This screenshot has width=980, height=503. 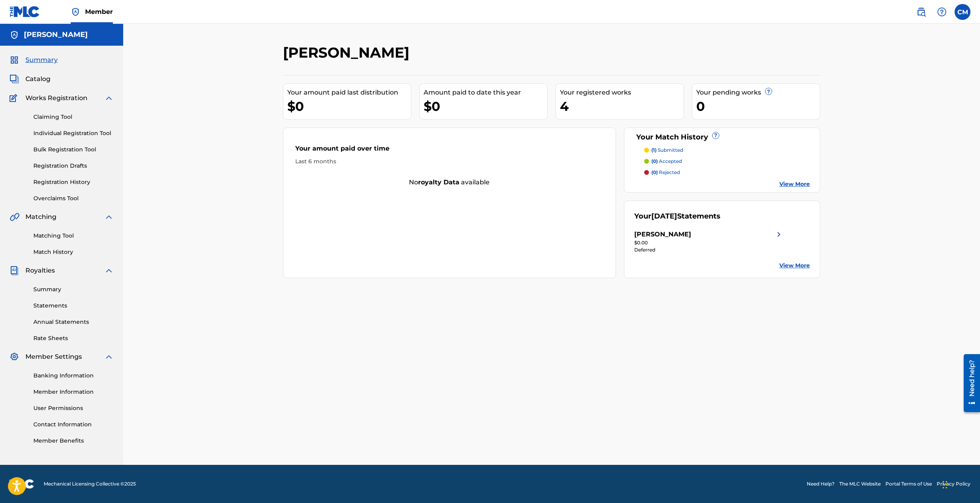 I want to click on span: Works Registration, so click(x=57, y=98).